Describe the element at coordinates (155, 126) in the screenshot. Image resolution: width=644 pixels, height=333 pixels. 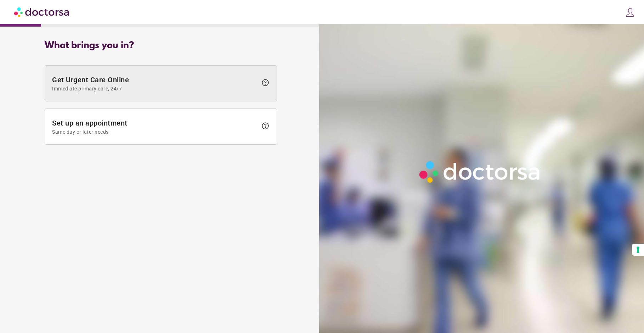
I see `span: Set up an appointment` at that location.